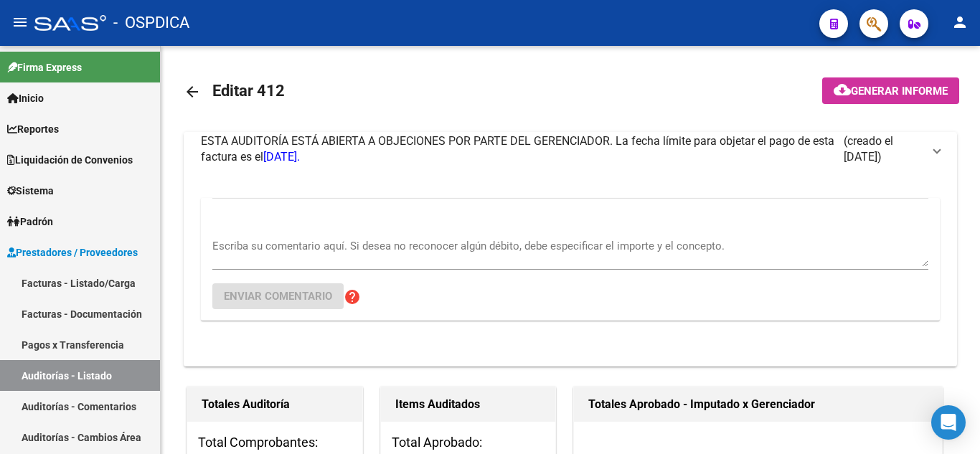 This screenshot has width=980, height=454. What do you see at coordinates (959, 22) in the screenshot?
I see `mat-icon: person` at bounding box center [959, 22].